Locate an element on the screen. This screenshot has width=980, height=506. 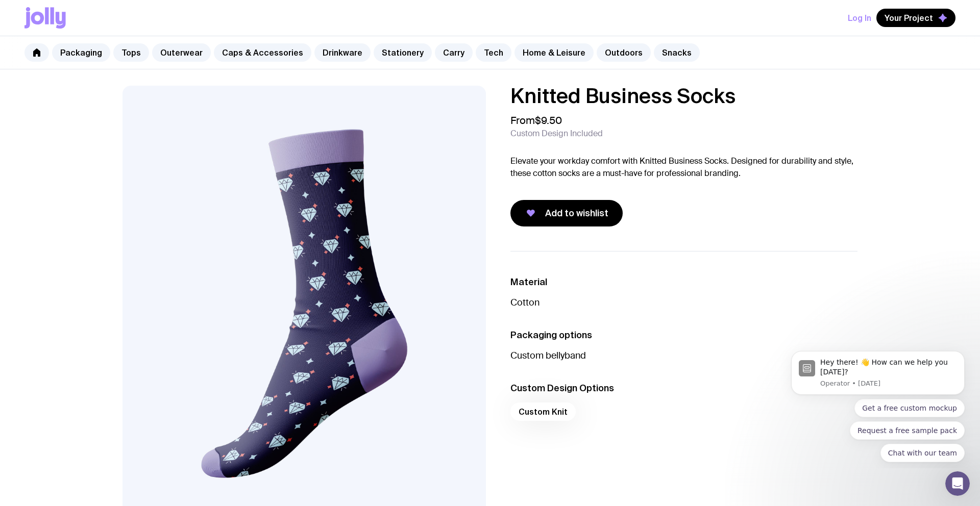
button: Your Project is located at coordinates (916, 18).